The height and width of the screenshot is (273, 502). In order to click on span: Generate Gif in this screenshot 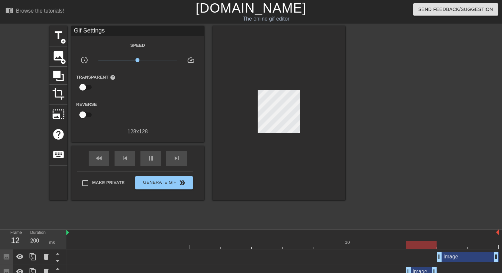, I will do `click(164, 183)`.